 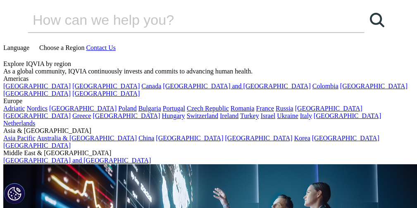 I want to click on a: Ireland, so click(x=229, y=116).